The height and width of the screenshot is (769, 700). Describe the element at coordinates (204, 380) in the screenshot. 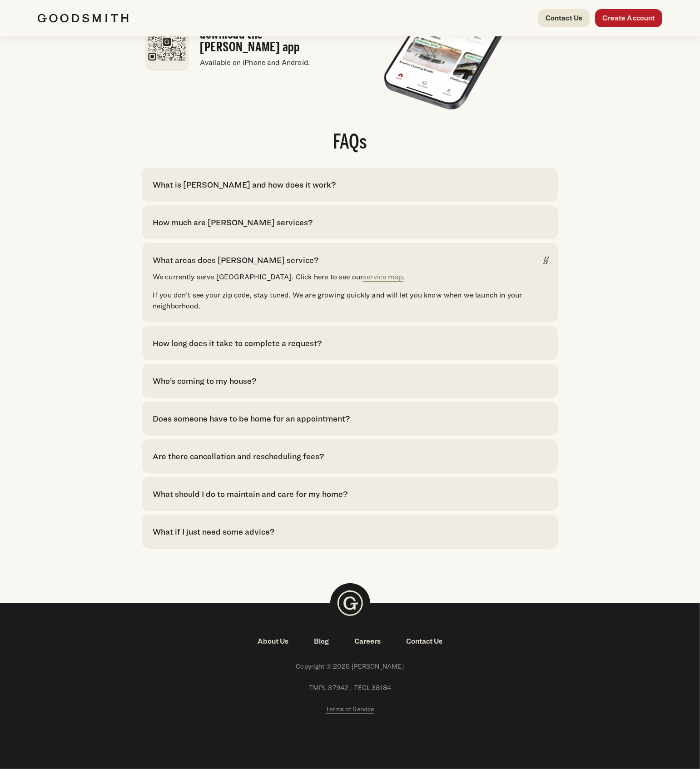

I see `div: Who’s coming to my house?` at that location.